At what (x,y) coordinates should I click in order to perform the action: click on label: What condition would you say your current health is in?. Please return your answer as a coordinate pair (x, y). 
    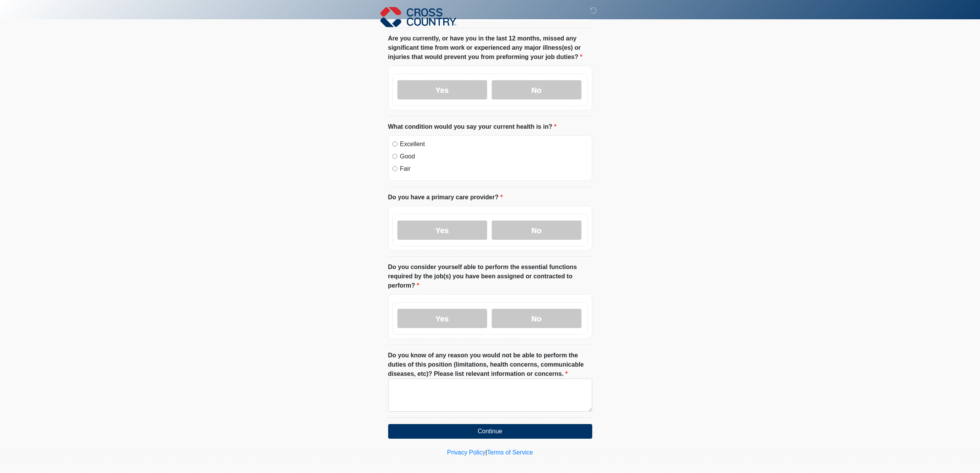
    Looking at the image, I should click on (472, 127).